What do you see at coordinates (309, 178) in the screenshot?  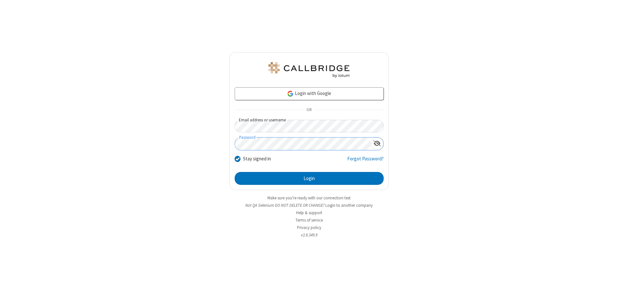 I see `button: Login` at bounding box center [309, 178].